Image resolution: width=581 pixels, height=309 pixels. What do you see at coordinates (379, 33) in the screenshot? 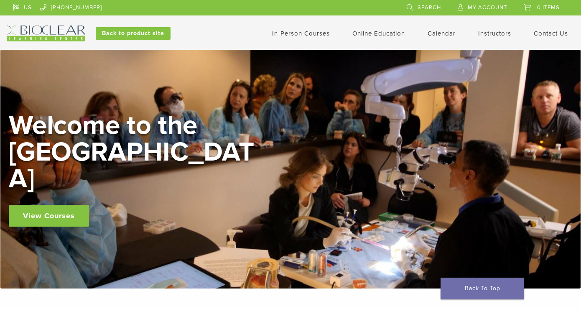
I see `a: Online Education` at bounding box center [379, 33].